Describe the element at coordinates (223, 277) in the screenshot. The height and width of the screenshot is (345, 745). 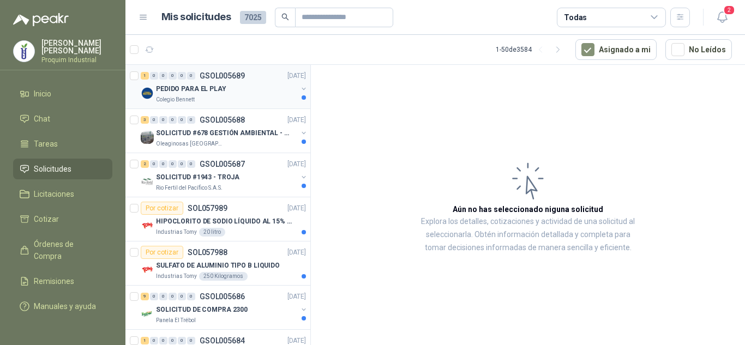
I see `div: 250 Kilogramos` at that location.